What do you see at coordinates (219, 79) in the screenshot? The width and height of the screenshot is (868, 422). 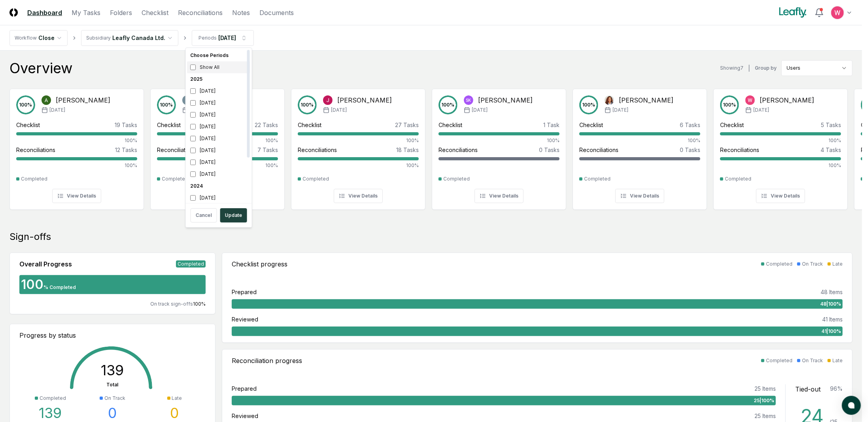 I see `div: 2025` at bounding box center [219, 79].